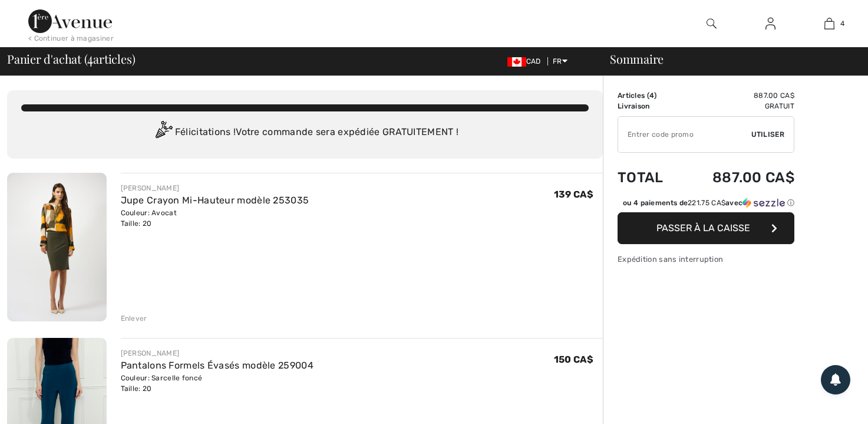 The image size is (868, 424). What do you see at coordinates (708, 203) in the screenshot?
I see `div: ou 4 paiements de avec` at bounding box center [708, 203].